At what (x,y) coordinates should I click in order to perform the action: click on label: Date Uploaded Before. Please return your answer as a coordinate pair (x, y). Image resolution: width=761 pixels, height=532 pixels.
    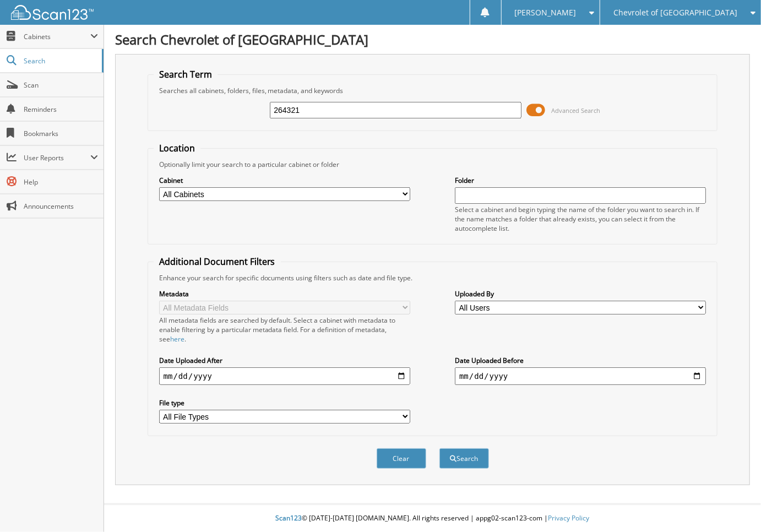
    Looking at the image, I should click on (580, 360).